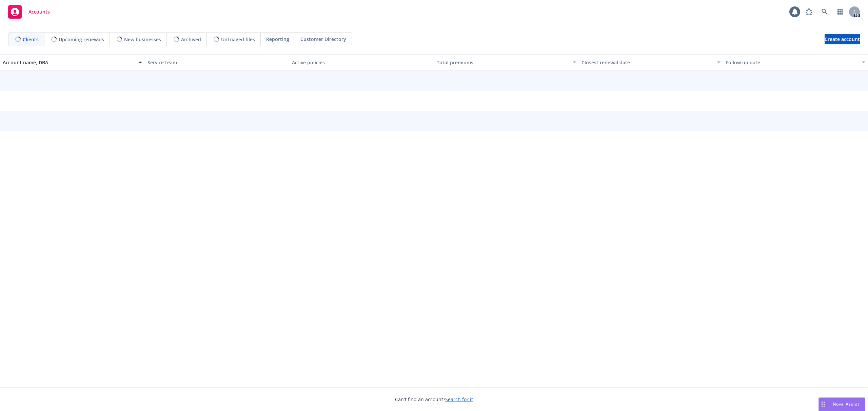 Image resolution: width=868 pixels, height=411 pixels. I want to click on span: Accounts, so click(39, 12).